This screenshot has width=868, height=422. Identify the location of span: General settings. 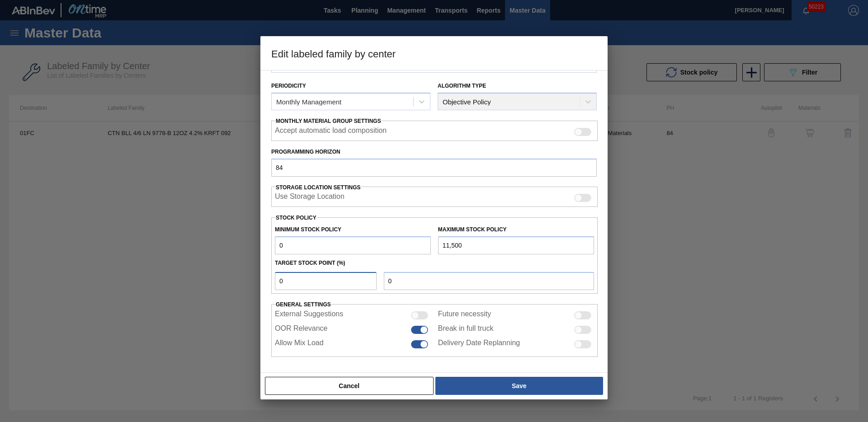
(304, 305).